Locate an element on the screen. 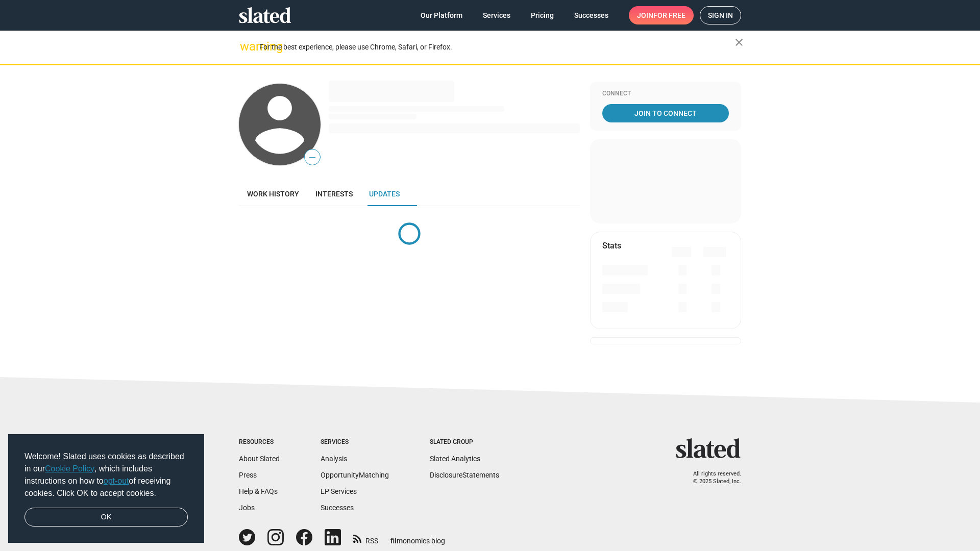  span: Our Platform is located at coordinates (441, 15).